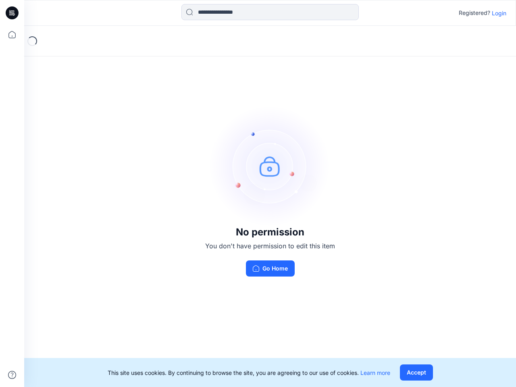 This screenshot has height=387, width=516. I want to click on p: Registered?, so click(474, 13).